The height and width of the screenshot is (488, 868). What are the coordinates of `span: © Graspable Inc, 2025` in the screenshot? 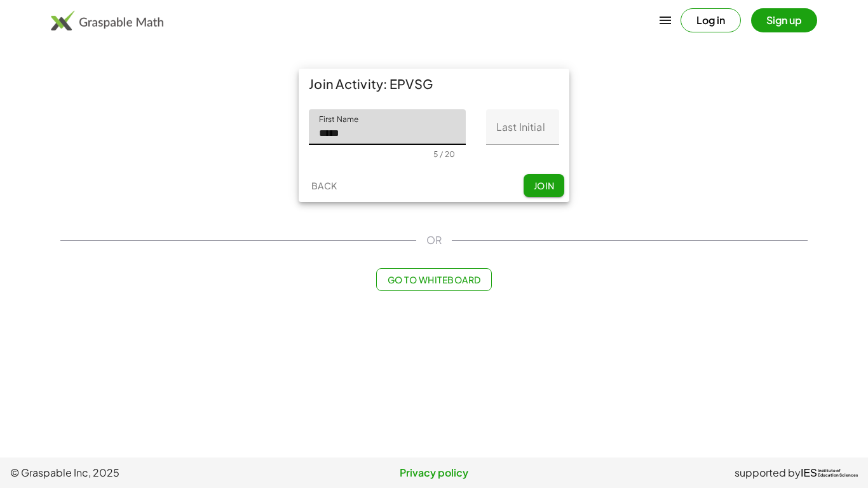 It's located at (151, 473).